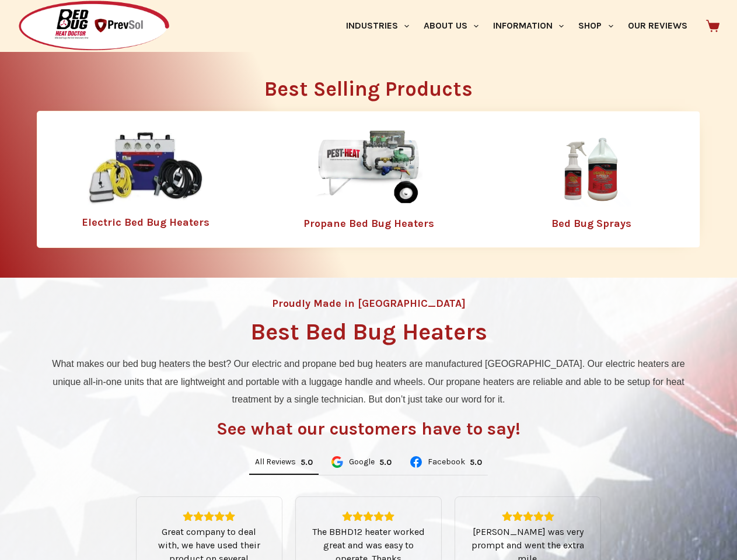 The image size is (737, 560). Describe the element at coordinates (368, 332) in the screenshot. I see `h1: Best Bed Bug Heaters` at that location.